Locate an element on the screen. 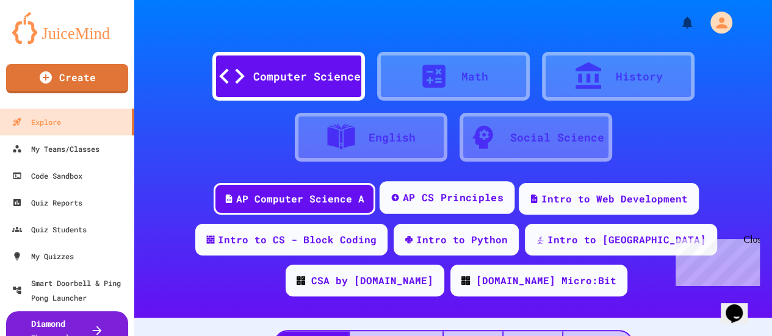 The width and height of the screenshot is (772, 336). div: Math is located at coordinates (475, 76).